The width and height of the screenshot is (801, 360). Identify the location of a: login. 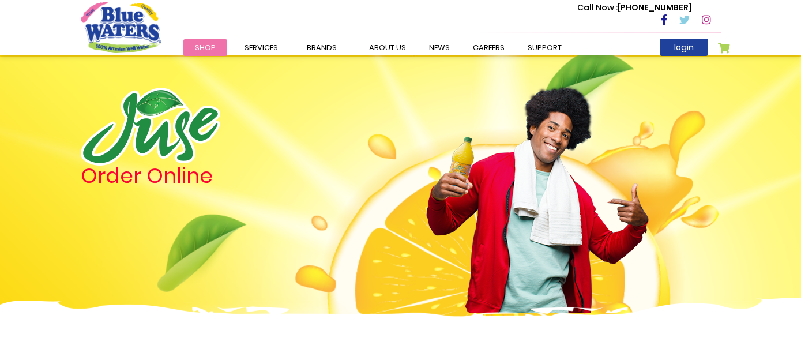
(684, 47).